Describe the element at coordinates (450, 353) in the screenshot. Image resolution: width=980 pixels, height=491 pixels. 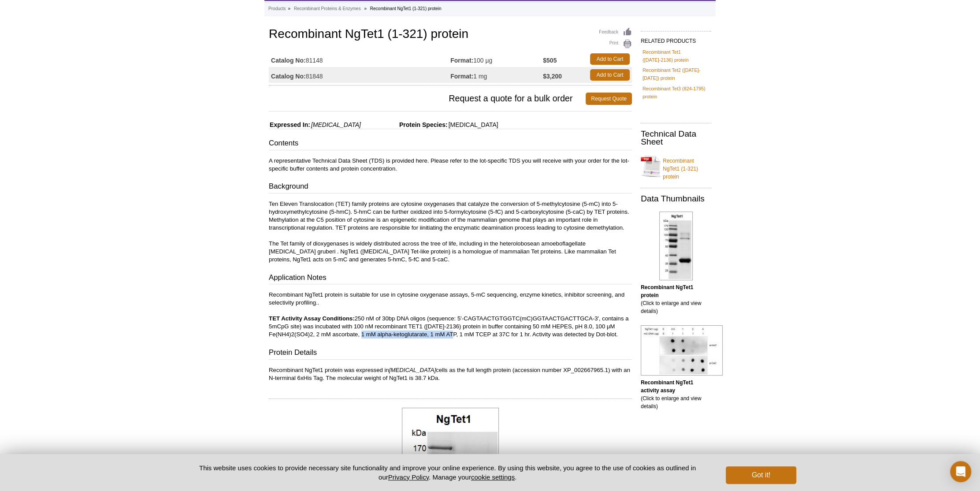
I see `h3: Protein Details` at that location.